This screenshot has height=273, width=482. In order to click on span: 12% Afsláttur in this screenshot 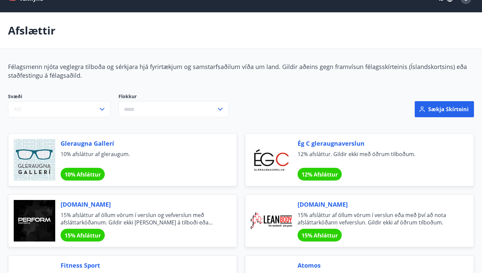, I will do `click(319, 174)`.